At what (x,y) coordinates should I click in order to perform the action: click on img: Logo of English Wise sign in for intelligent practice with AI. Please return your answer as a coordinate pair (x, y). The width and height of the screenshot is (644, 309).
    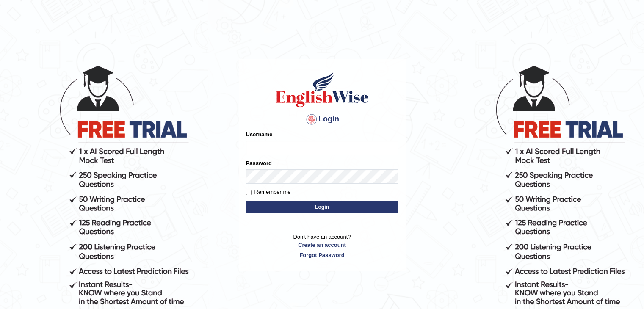
    Looking at the image, I should click on (322, 89).